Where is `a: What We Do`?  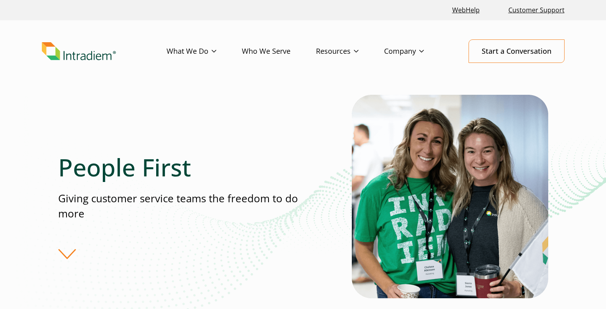
a: What We Do is located at coordinates (204, 51).